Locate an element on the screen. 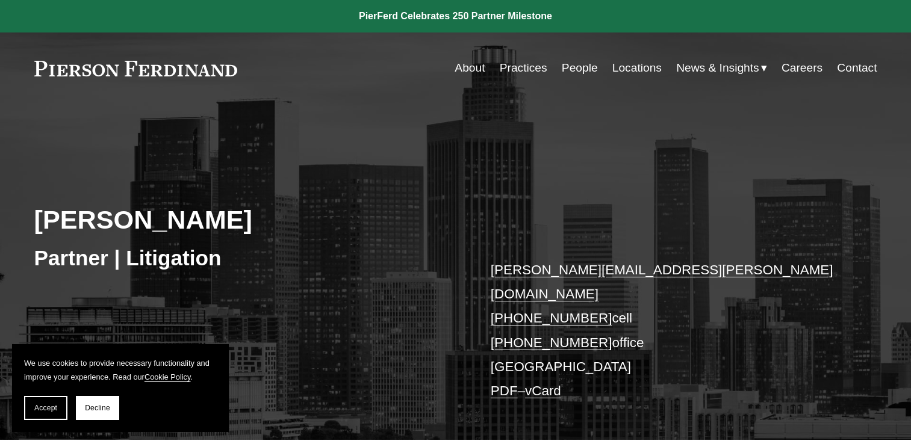  a: PDF is located at coordinates (504, 391).